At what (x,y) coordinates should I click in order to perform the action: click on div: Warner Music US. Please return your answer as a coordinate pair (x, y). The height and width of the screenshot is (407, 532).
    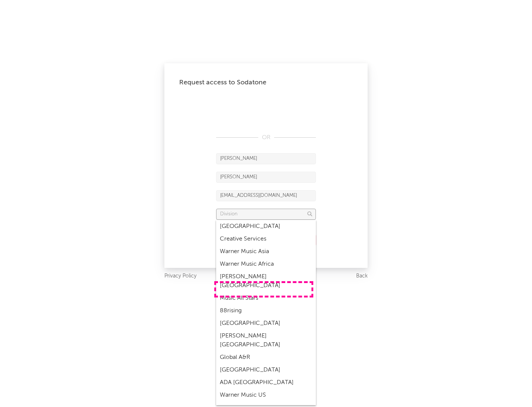
    Looking at the image, I should click on (266, 395).